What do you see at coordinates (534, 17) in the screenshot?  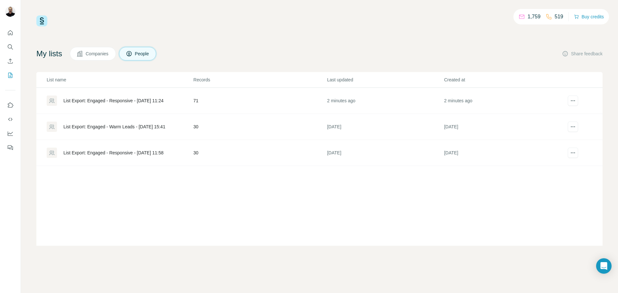 I see `p: 1,759` at bounding box center [534, 17].